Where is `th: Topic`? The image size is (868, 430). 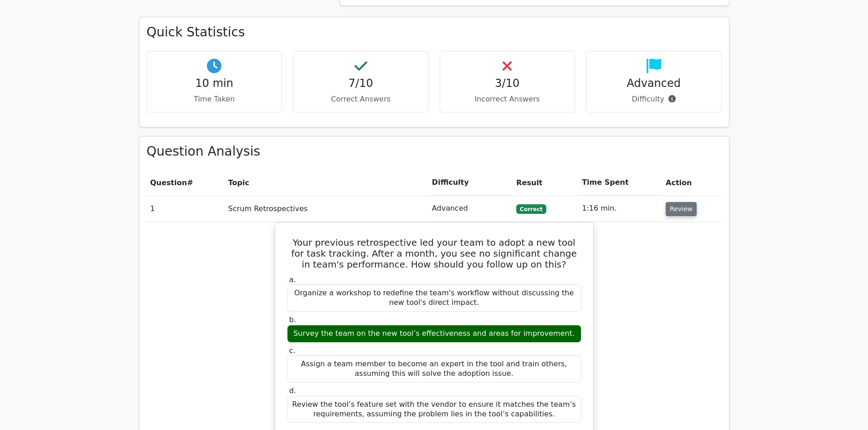 th: Topic is located at coordinates (326, 182).